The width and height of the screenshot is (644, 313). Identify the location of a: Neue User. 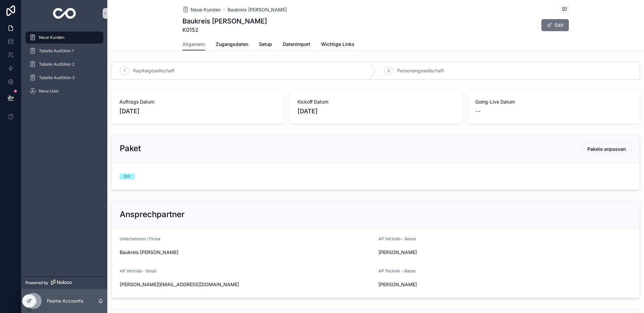
(65, 91).